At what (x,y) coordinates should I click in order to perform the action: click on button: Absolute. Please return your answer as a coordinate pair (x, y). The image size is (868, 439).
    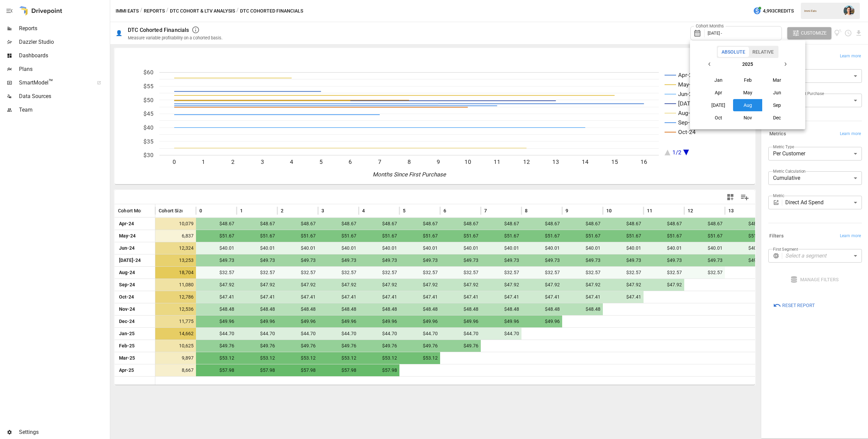
    Looking at the image, I should click on (733, 52).